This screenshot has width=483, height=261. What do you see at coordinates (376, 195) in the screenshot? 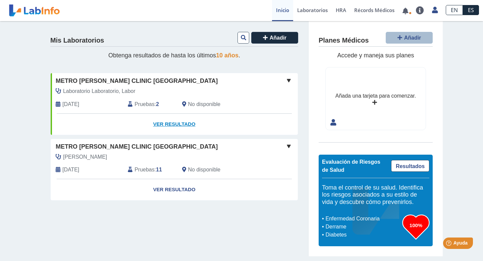
I see `h5: Toma el control de su salud. Identifica los riesgos asociados a su estilo de vida y descubre cómo...` at bounding box center [376, 195].